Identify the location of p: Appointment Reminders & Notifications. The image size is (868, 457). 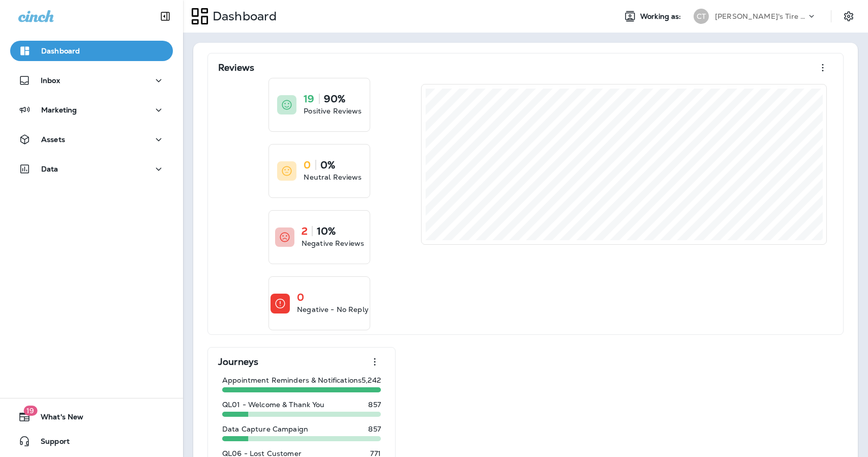
(292, 380).